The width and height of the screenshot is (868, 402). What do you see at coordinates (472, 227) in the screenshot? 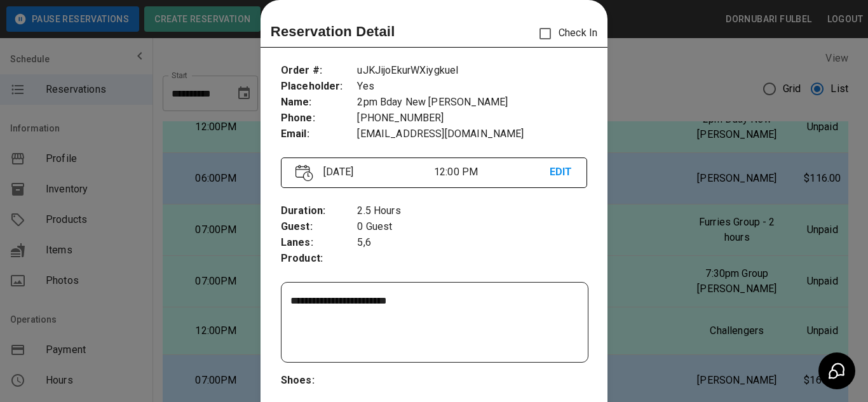
I see `p: 0 Guest` at bounding box center [472, 227].